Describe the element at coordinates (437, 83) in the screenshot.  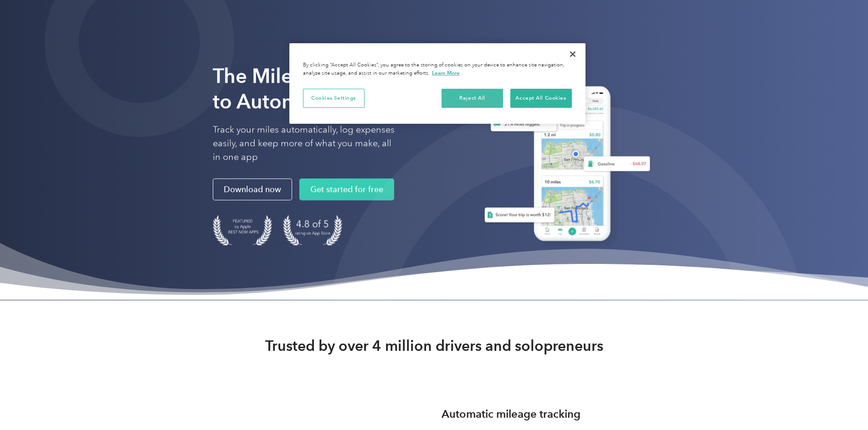
I see `div: Privacy` at that location.